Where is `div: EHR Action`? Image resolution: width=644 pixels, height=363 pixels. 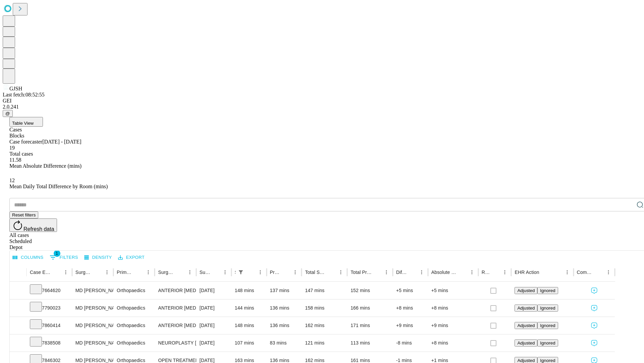
div: EHR Action is located at coordinates (527, 272).